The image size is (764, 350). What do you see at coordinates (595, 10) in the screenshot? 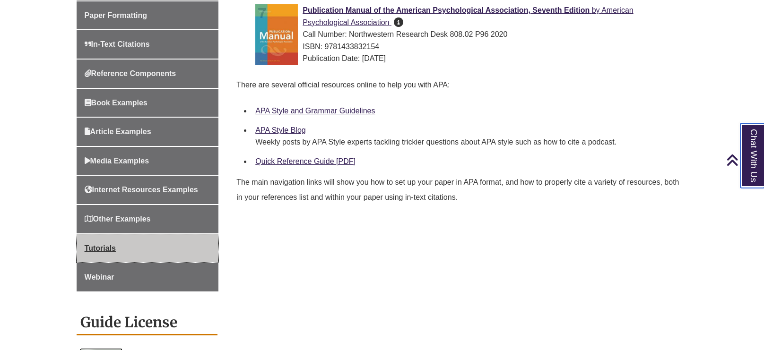
I see `span: by` at bounding box center [595, 10].